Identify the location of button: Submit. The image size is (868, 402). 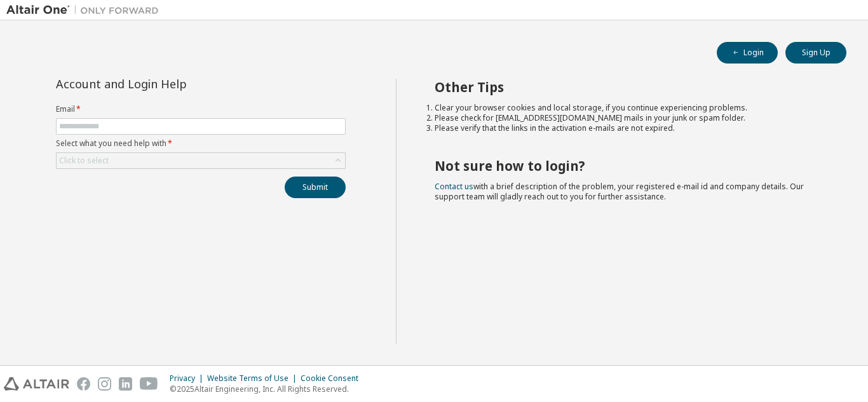
(315, 188).